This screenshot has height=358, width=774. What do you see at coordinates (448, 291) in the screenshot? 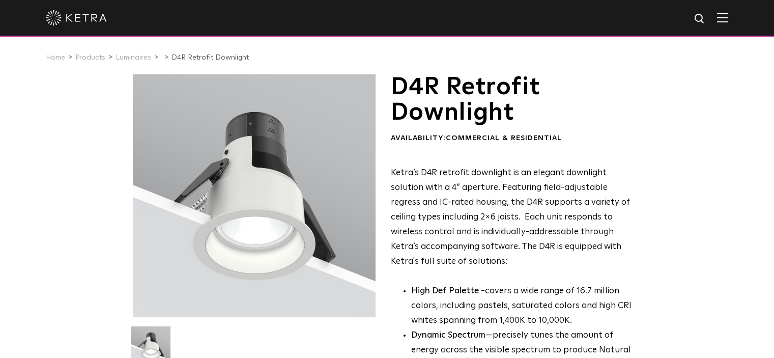
I see `strong: High Def Palette -` at bounding box center [448, 291].